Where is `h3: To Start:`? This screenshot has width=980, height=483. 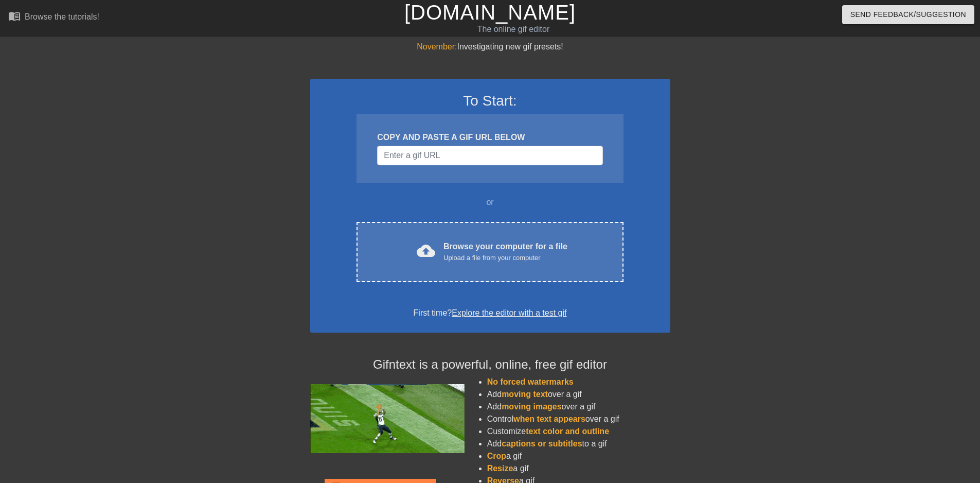 h3: To Start: is located at coordinates (490, 101).